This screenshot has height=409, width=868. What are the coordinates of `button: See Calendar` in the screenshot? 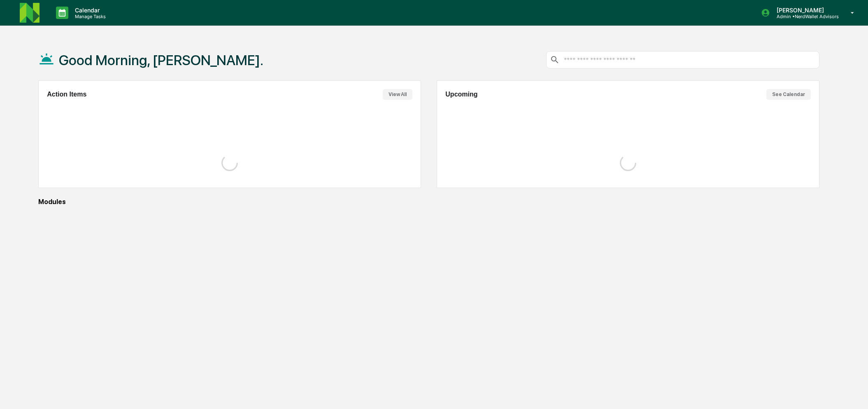 It's located at (789, 95).